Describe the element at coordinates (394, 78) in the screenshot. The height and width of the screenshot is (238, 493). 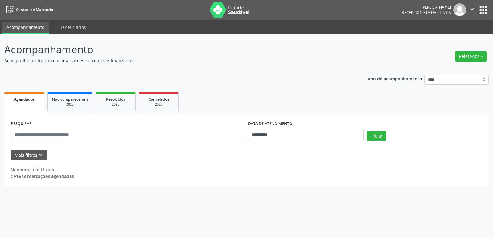
I see `p: Ano de acompanhamento` at that location.